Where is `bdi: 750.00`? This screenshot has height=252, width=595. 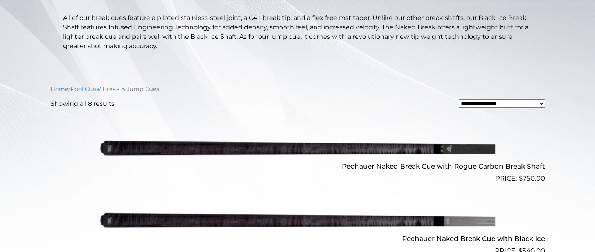
bdi: 750.00 is located at coordinates (532, 178).